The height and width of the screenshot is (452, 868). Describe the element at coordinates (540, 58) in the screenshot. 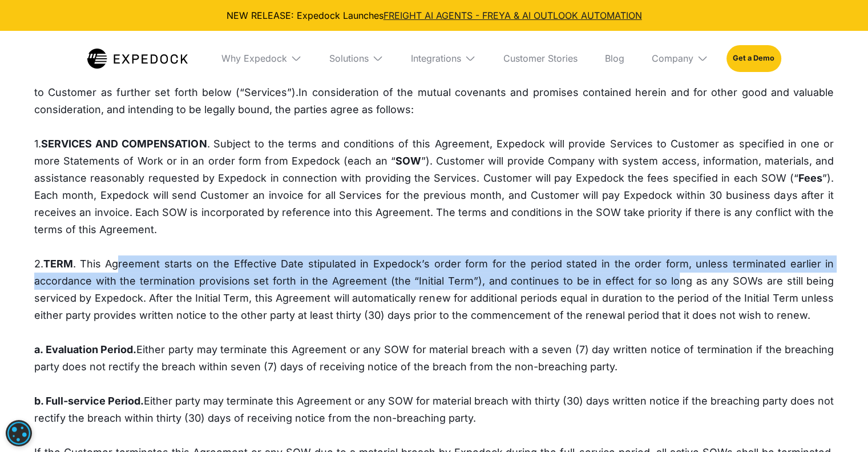

I see `a: Customer Stories` at that location.